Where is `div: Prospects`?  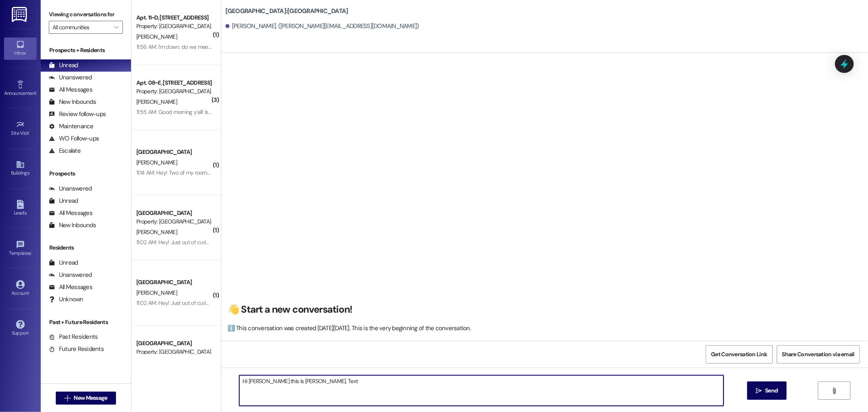
div: Prospects is located at coordinates (86, 173).